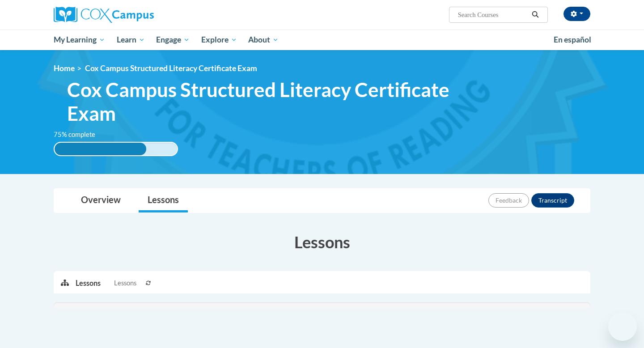 This screenshot has height=348, width=644. What do you see at coordinates (173, 40) in the screenshot?
I see `span: Engage` at bounding box center [173, 40].